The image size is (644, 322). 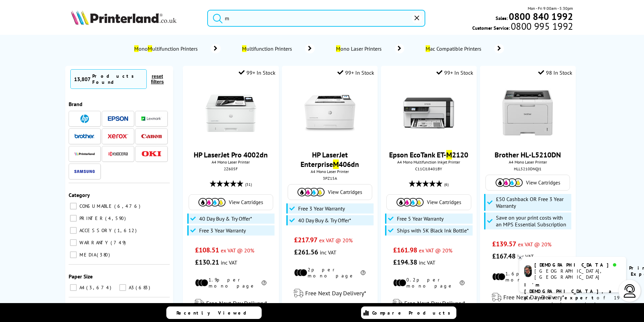 What do you see at coordinates (528, 155) in the screenshot?
I see `a: Brother HL-L5210DN` at bounding box center [528, 155].